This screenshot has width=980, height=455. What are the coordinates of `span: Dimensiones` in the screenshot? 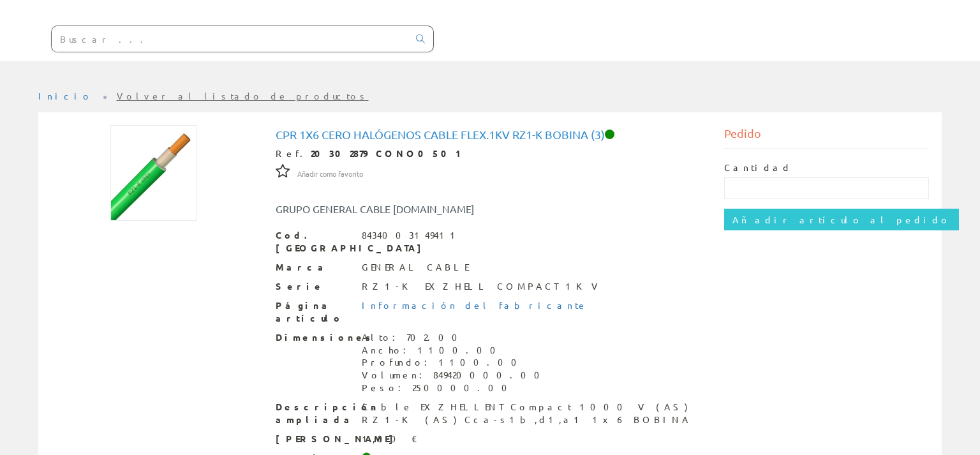 It's located at (314, 337).